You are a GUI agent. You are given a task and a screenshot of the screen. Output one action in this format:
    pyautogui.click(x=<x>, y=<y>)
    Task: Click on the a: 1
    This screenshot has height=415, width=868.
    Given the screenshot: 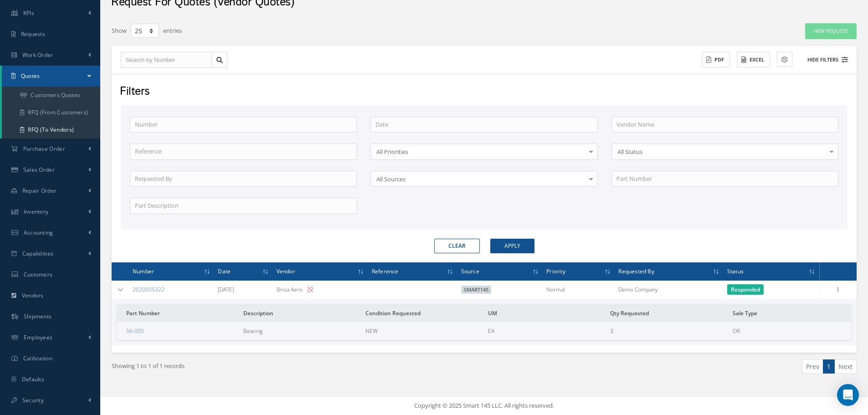 What is the action you would take?
    pyautogui.click(x=829, y=366)
    